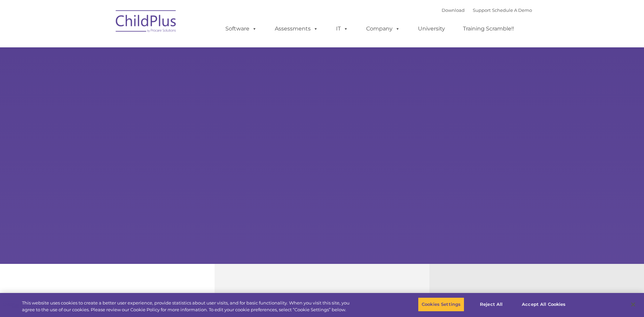 Image resolution: width=644 pixels, height=317 pixels. I want to click on a: University, so click(431, 29).